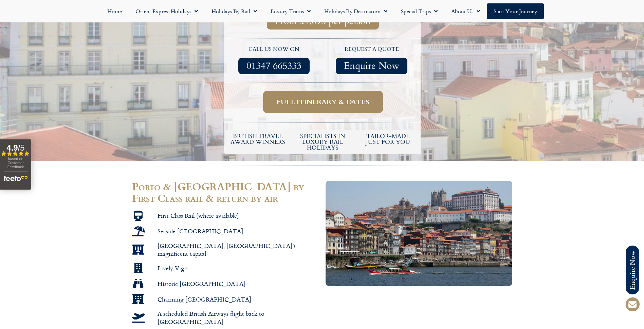 The height and width of the screenshot is (329, 644). I want to click on span: 01347 665333, so click(274, 66).